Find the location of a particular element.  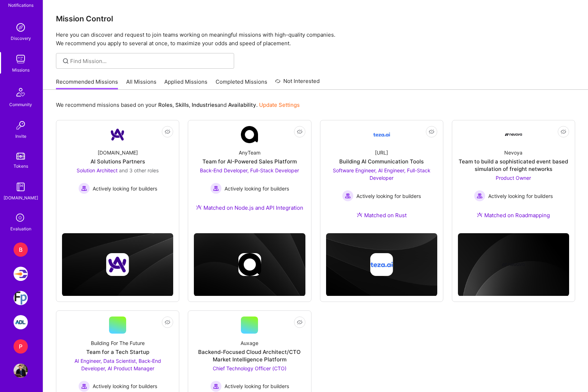

a: Recommended Missions is located at coordinates (87, 84).